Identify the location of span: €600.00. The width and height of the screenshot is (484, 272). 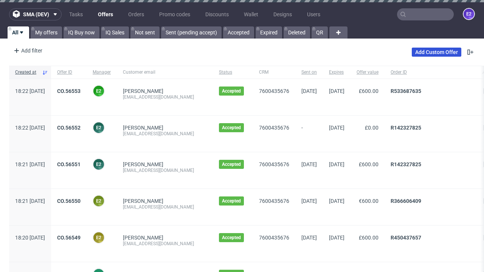
(369, 201).